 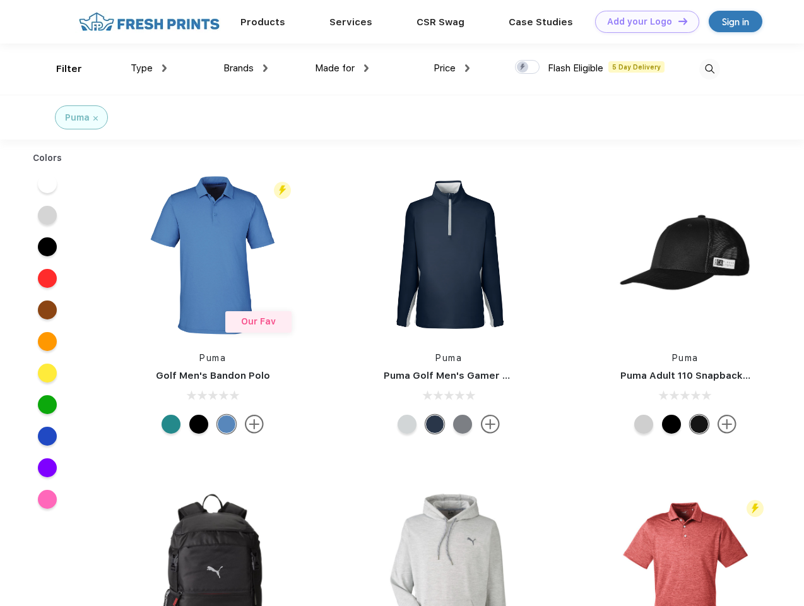 What do you see at coordinates (69, 69) in the screenshot?
I see `div: Filter` at bounding box center [69, 69].